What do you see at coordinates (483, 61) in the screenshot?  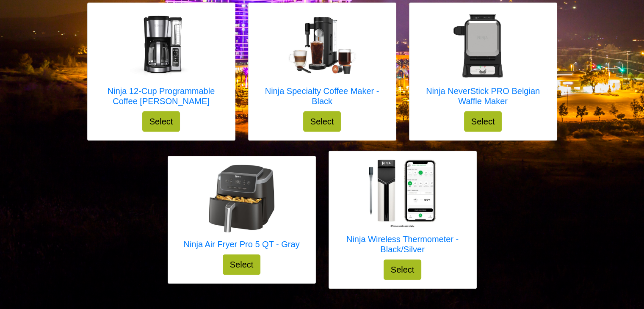 I see `a: Ninja NeverStick PRO Belgian Waffle Maker Ninja NeverStick PRO Belgian Waffle Maker` at bounding box center [483, 61].